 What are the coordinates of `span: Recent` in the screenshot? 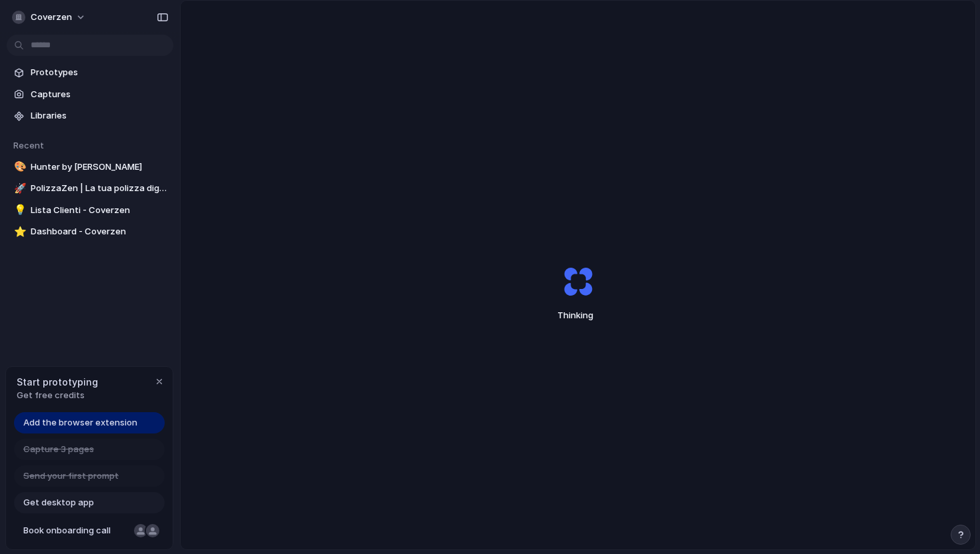 It's located at (28, 145).